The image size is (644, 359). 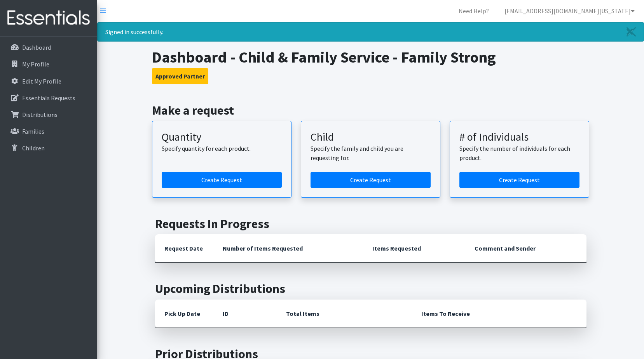 I want to click on a: Close, so click(x=631, y=32).